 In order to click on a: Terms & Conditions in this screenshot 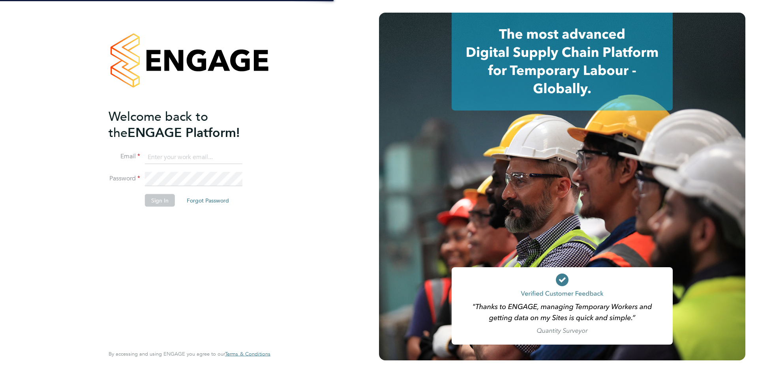, I will do `click(248, 354)`.